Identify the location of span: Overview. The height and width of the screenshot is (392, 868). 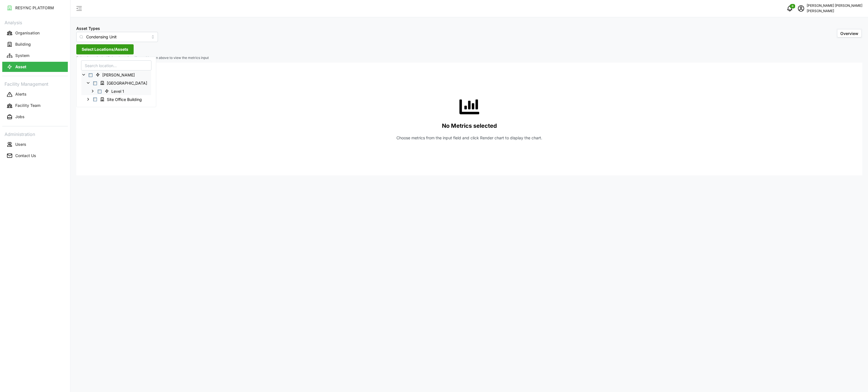
(849, 33).